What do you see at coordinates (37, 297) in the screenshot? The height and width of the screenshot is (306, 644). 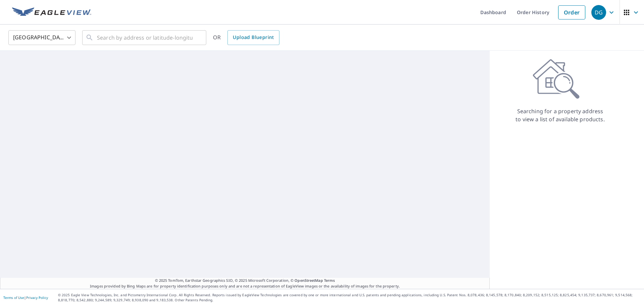 I see `a: Privacy Policy` at bounding box center [37, 297].